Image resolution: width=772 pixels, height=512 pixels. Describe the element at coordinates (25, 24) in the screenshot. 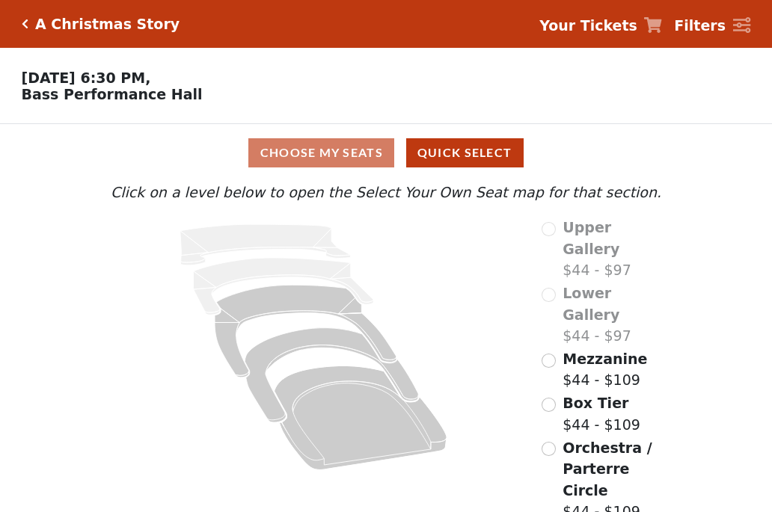

I see `a: Click here to go back to filters` at that location.